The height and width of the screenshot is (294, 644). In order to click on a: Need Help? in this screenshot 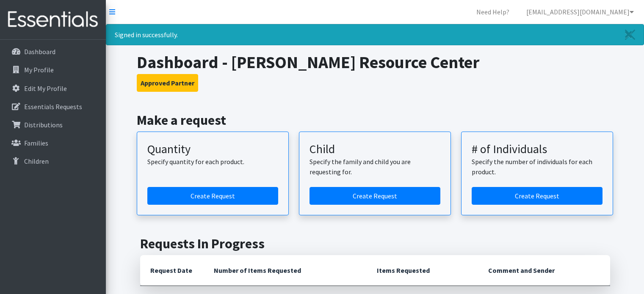, I will do `click(493, 12)`.